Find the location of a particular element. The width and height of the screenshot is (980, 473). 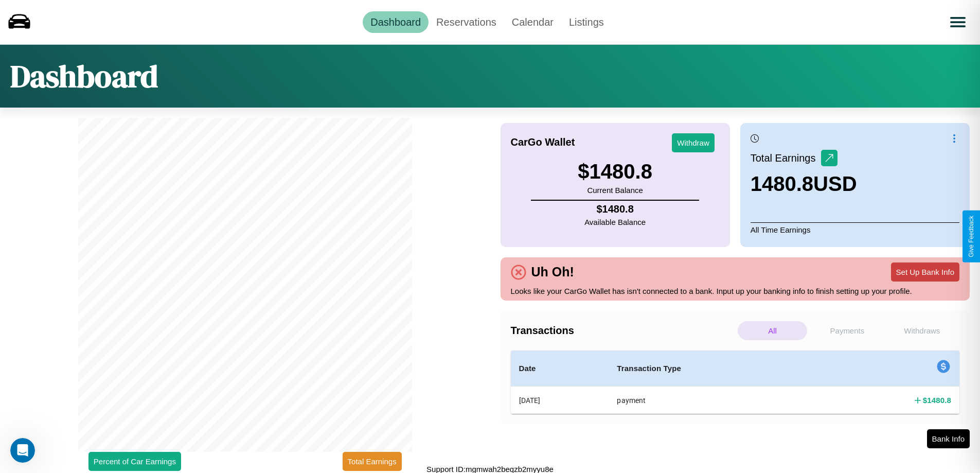

button: Total Earnings is located at coordinates (372, 461).